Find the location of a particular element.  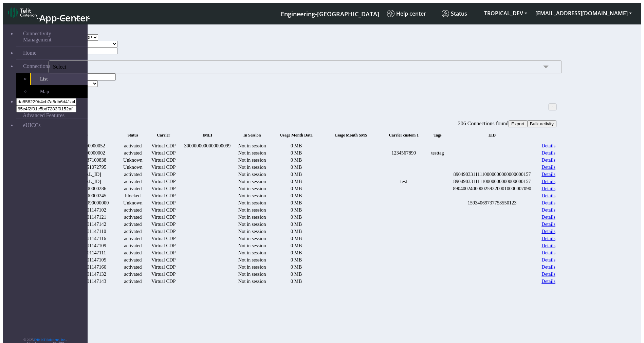

div: 1234567890 is located at coordinates (404, 153).